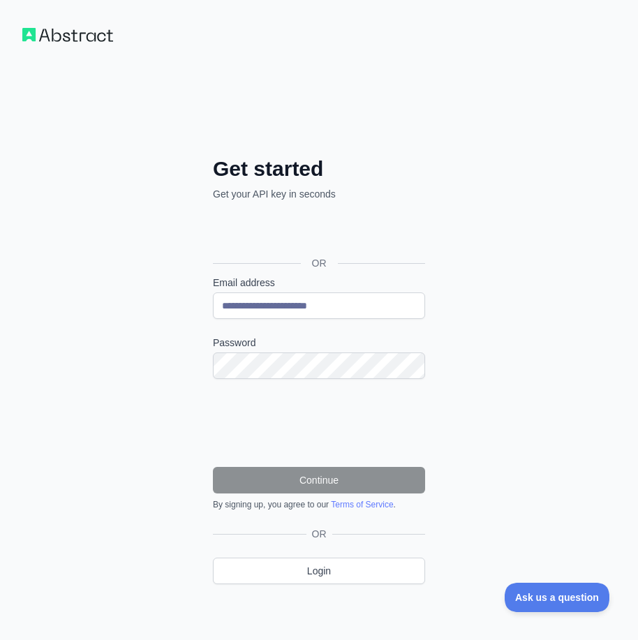  Describe the element at coordinates (362, 505) in the screenshot. I see `a: Terms of Service` at that location.